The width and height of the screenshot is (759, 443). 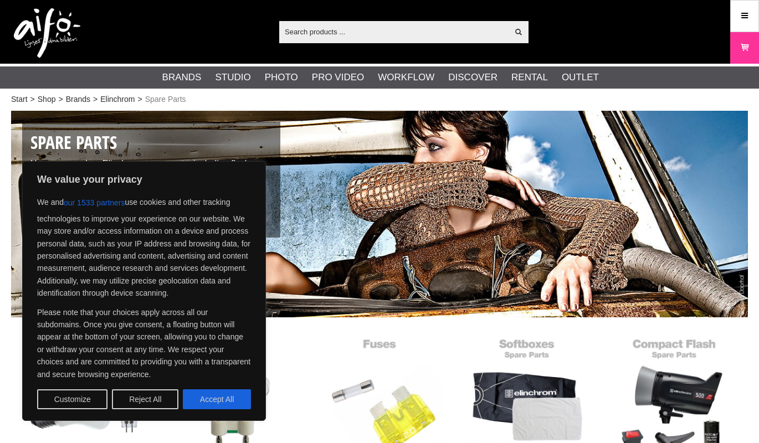 What do you see at coordinates (281, 78) in the screenshot?
I see `a: Photo` at bounding box center [281, 78].